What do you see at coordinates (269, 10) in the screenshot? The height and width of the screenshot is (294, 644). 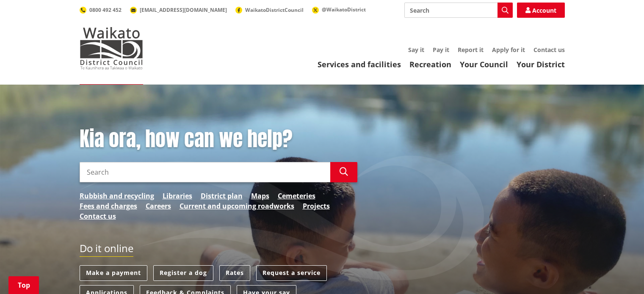 I see `a: WaikatoDistrictCouncil` at bounding box center [269, 10].